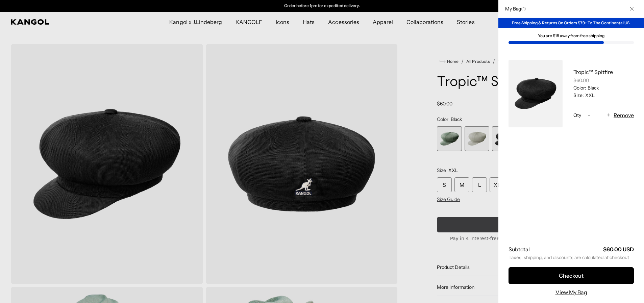  I want to click on div: $60.00, so click(604, 80).